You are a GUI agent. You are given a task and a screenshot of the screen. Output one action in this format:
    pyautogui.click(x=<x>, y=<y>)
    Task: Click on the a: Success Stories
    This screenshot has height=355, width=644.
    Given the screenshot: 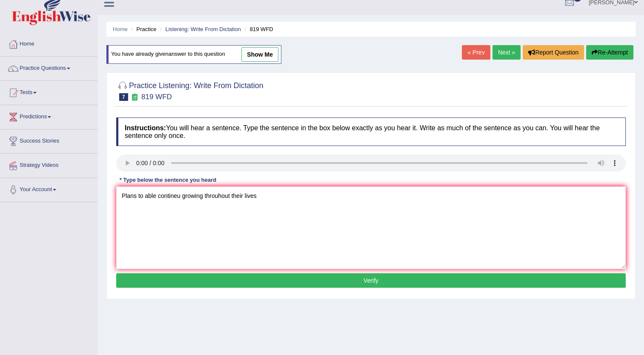 What is the action you would take?
    pyautogui.click(x=49, y=140)
    